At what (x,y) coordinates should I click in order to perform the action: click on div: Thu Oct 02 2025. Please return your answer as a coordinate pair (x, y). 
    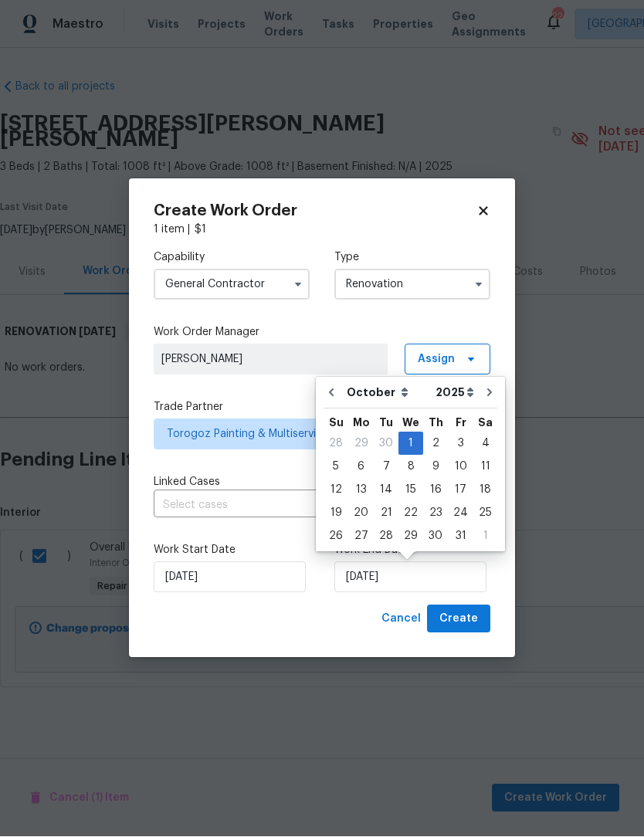
    Looking at the image, I should click on (435, 444).